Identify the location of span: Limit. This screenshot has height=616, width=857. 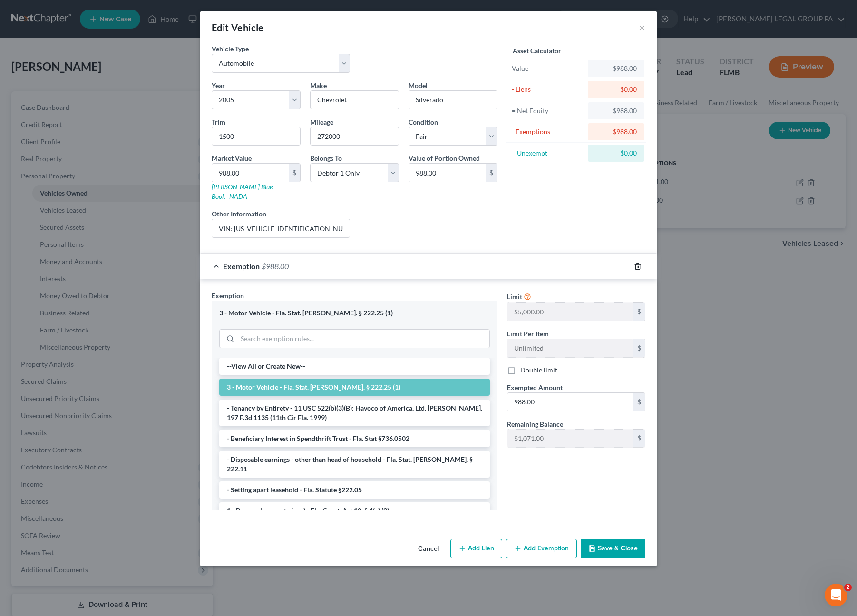
(515, 296).